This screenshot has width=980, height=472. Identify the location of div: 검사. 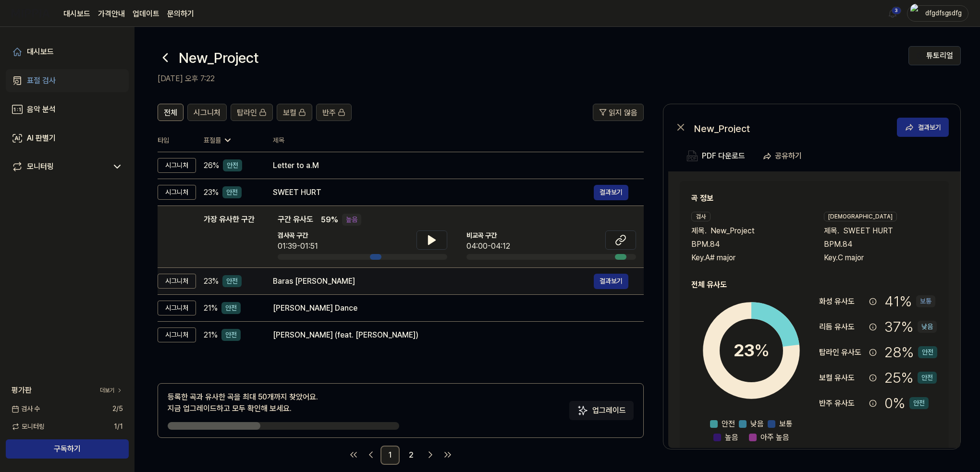
(701, 217).